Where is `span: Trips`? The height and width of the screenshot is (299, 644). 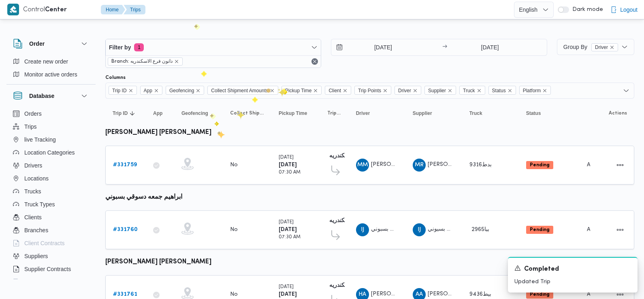
span: Trips is located at coordinates (30, 127).